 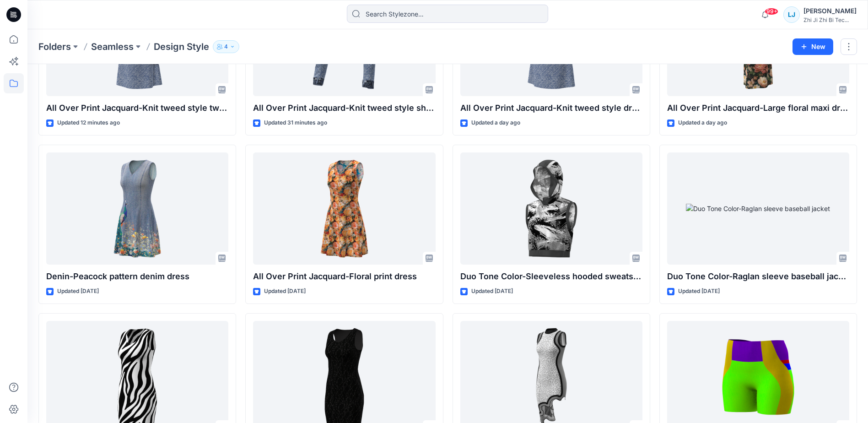 What do you see at coordinates (226, 47) in the screenshot?
I see `p: 4` at bounding box center [226, 47].